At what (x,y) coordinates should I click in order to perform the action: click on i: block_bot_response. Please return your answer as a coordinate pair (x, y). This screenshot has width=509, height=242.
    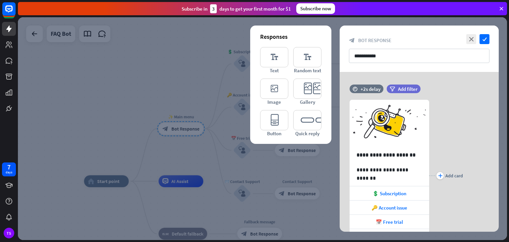
    Looking at the image, I should click on (352, 40).